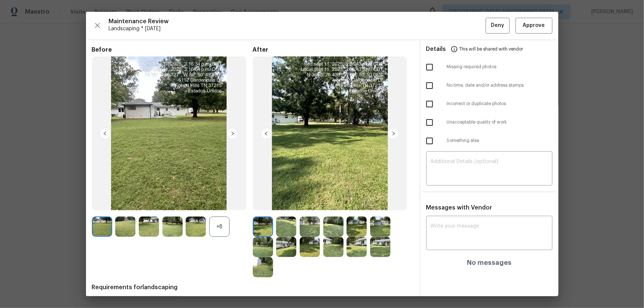 This screenshot has height=308, width=644. I want to click on div: Incorrect or duplicate photos, so click(489, 104).